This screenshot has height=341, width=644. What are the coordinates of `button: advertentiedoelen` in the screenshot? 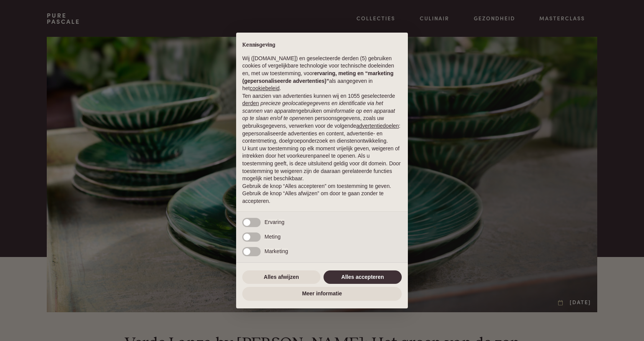 It's located at (377, 126).